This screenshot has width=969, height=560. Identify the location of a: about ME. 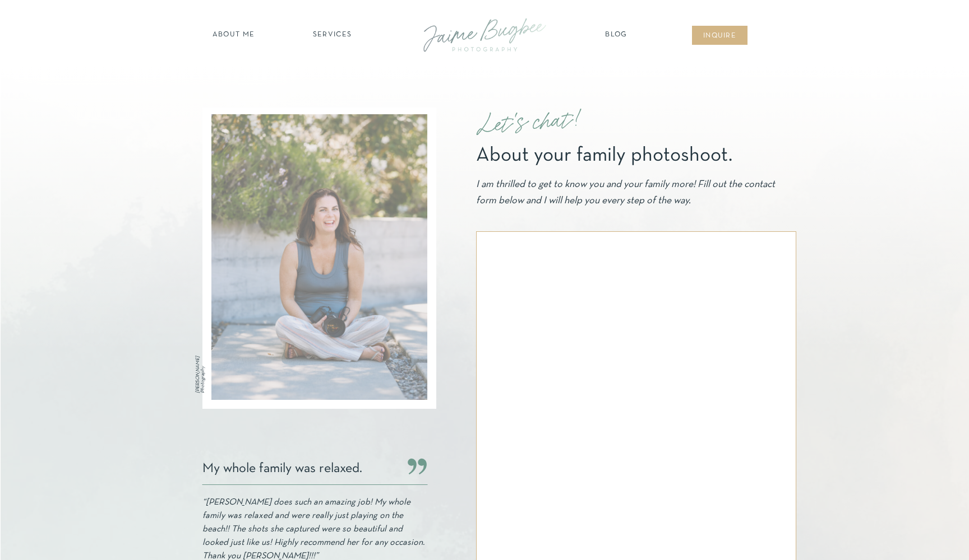
(233, 35).